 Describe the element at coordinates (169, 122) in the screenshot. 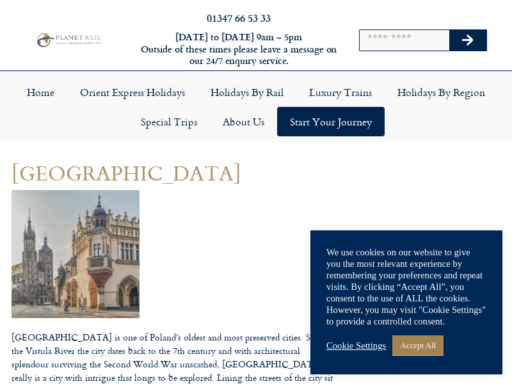

I see `a: Special Trips` at that location.